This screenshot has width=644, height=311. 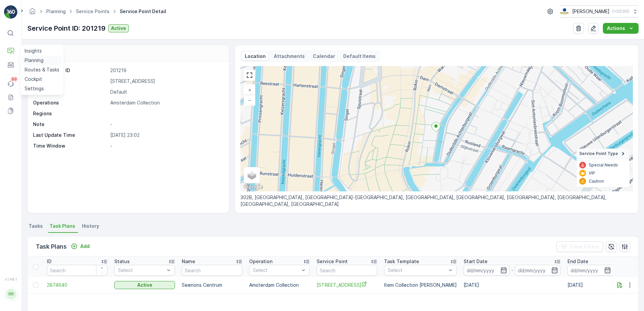 What do you see at coordinates (249, 75) in the screenshot?
I see `a: View Fullscreen` at bounding box center [249, 75].